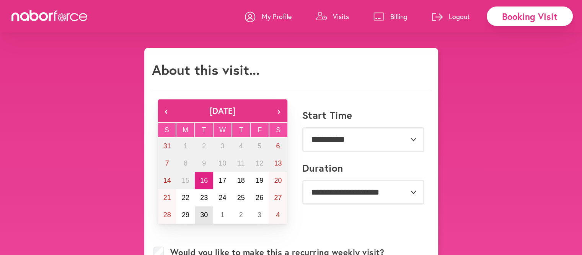 Image resolution: width=582 pixels, height=255 pixels. Describe the element at coordinates (204, 163) in the screenshot. I see `abbr: September 9, 2025` at that location.